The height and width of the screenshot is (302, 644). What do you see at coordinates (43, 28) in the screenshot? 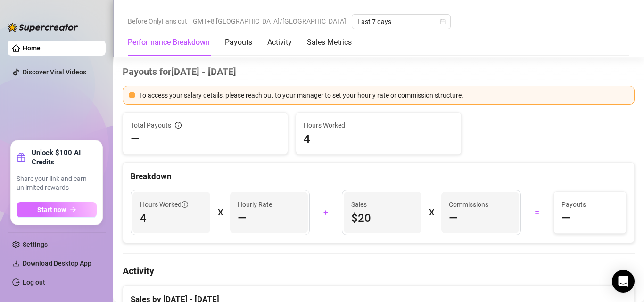
I see `img: logo-BBDzfeDw.svg` at bounding box center [43, 28].